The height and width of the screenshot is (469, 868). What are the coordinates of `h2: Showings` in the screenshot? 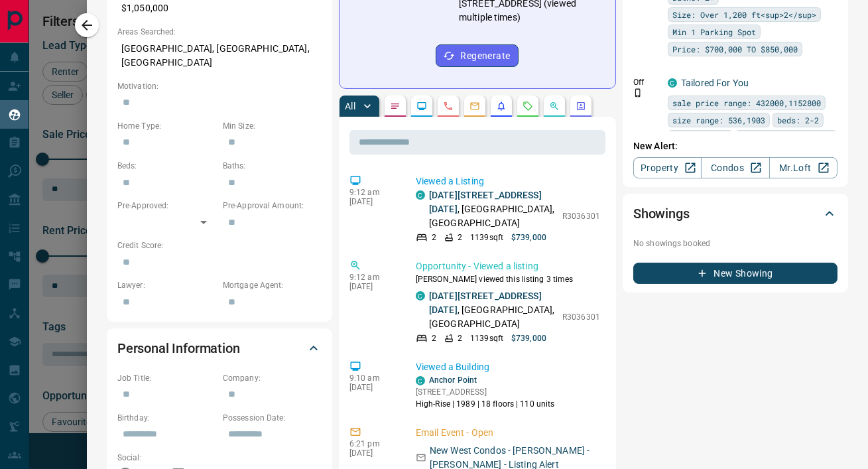 It's located at (661, 214).